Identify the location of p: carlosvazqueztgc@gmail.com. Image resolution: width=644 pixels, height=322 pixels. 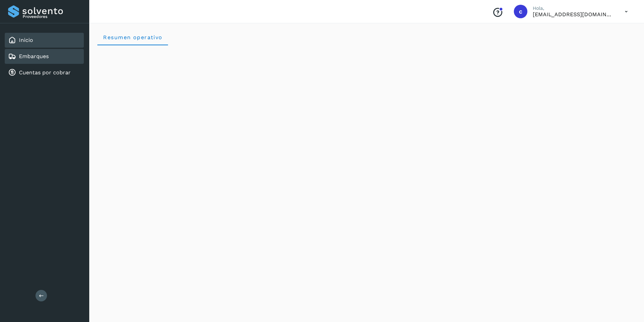
(573, 14).